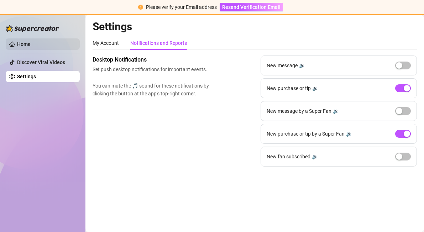 The height and width of the screenshot is (232, 424). Describe the element at coordinates (282, 66) in the screenshot. I see `span: New message` at that location.